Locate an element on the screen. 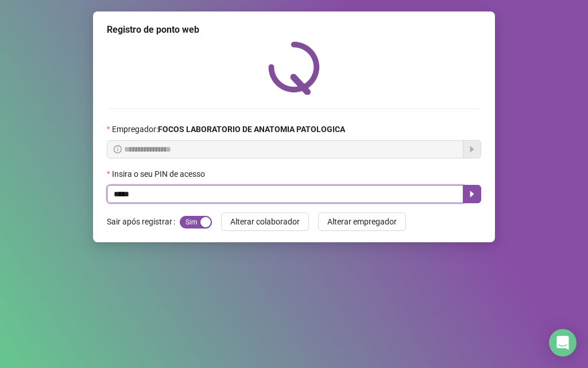  strong: FOCOS LABORATORIO DE ANATOMIA PATOLOGICA is located at coordinates (251, 129).